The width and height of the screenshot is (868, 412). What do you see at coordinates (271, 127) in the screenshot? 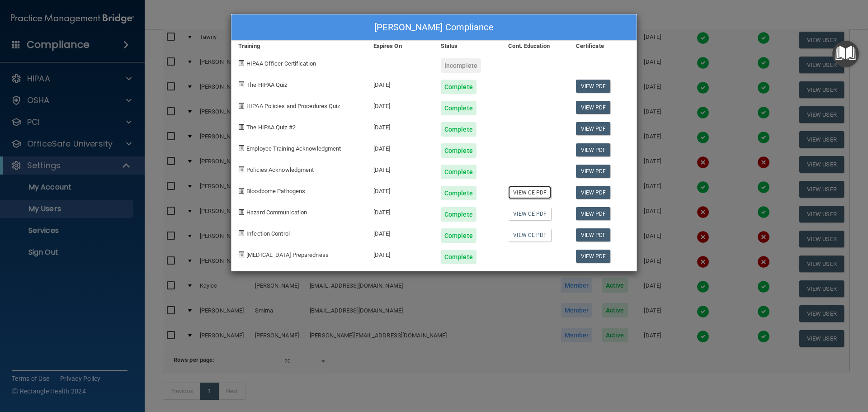
I see `span: The HIPAA Quiz #2` at bounding box center [271, 127].